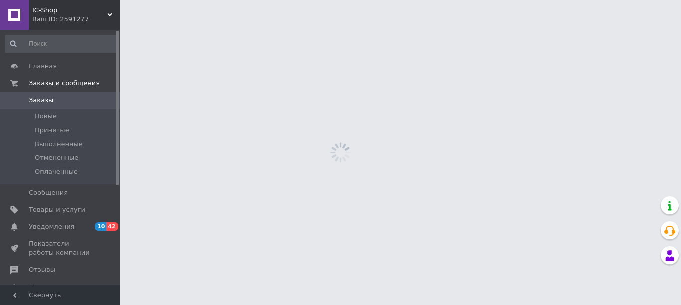 Image resolution: width=681 pixels, height=305 pixels. Describe the element at coordinates (43, 66) in the screenshot. I see `span: Главная` at that location.